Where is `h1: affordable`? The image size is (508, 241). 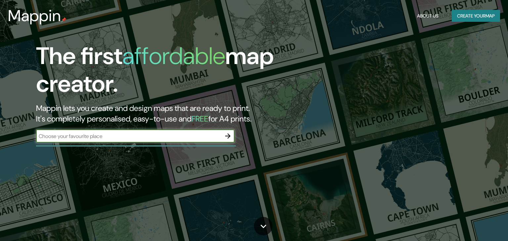 h1: affordable is located at coordinates (174, 56).